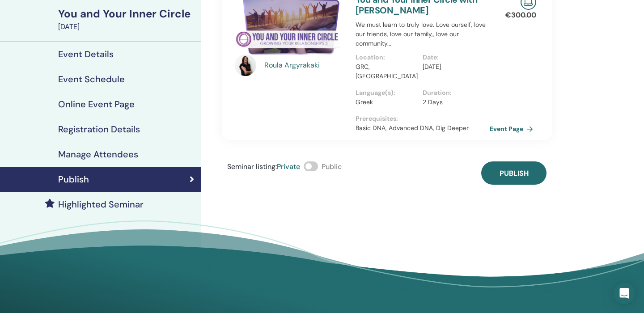  I want to click on h4: Event Details, so click(86, 54).